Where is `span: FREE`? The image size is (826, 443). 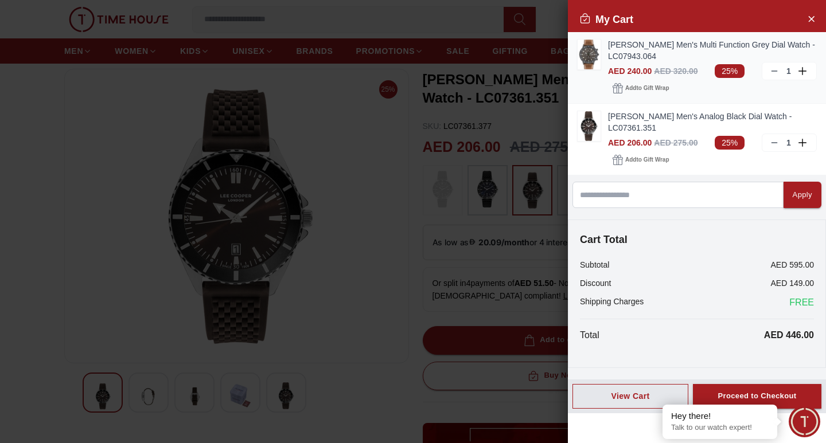
span: FREE is located at coordinates (801, 303).